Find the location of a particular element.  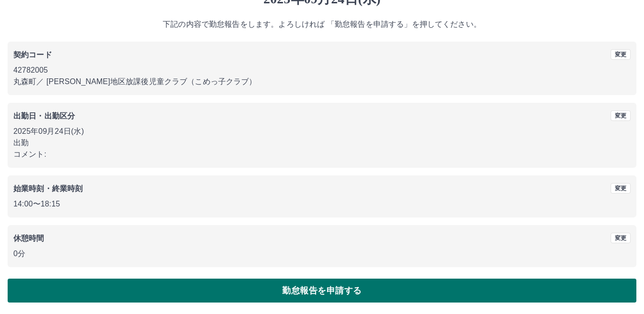

b: 出勤日・出勤区分 is located at coordinates (44, 116).